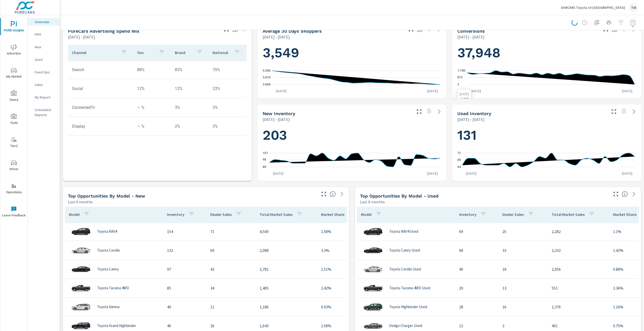  Describe the element at coordinates (45, 22) in the screenshot. I see `p: Overview` at that location.